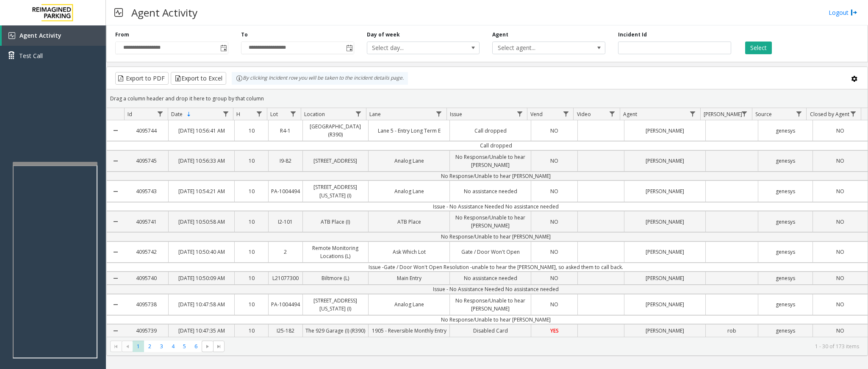  Describe the element at coordinates (853, 114) in the screenshot. I see `a: Closed by Agent Filter Menu` at that location.